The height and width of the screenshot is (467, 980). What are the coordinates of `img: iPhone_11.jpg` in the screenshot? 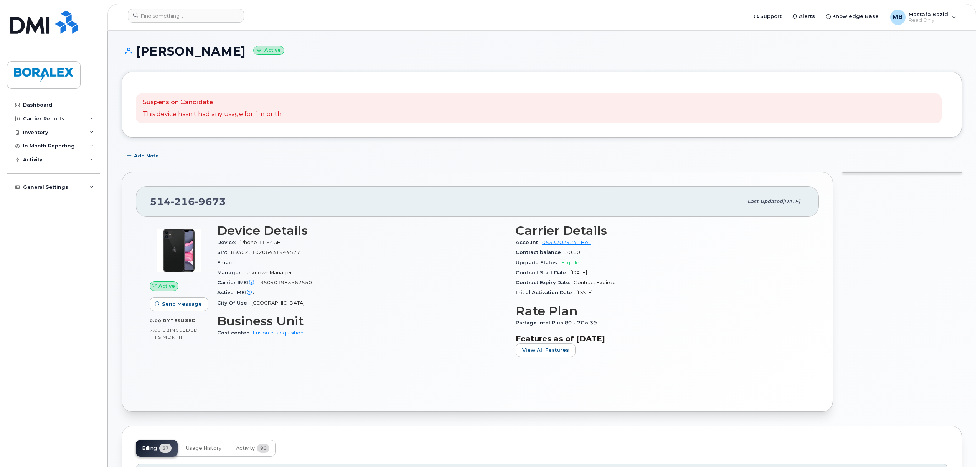 It's located at (179, 251).